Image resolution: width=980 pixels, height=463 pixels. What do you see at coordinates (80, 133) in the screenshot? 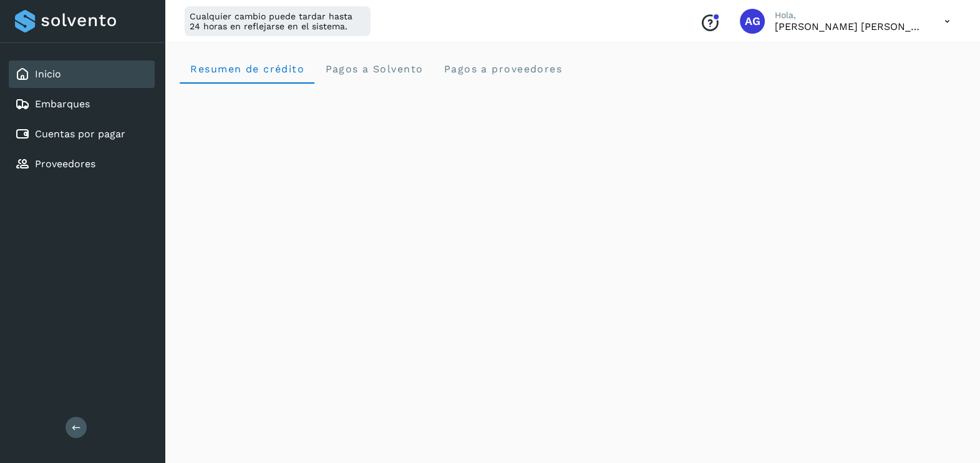
I see `a: Cuentas por pagar` at bounding box center [80, 133].